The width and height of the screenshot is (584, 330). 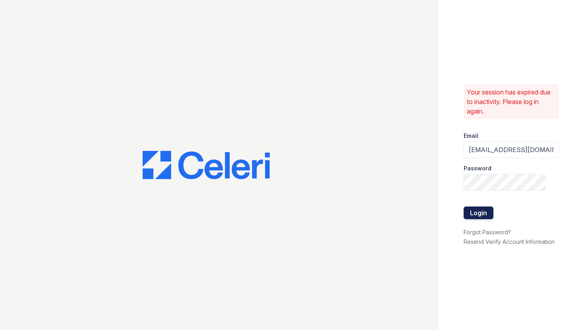 I want to click on label: Password, so click(x=477, y=168).